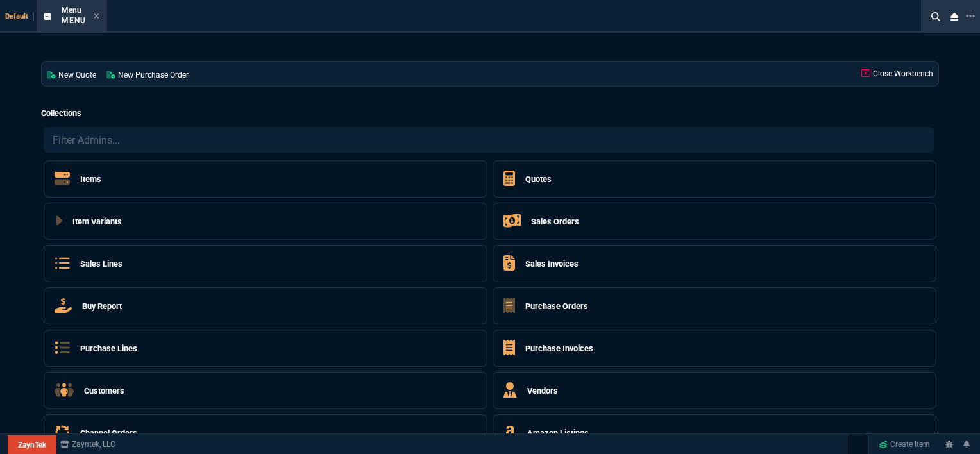 This screenshot has height=454, width=980. I want to click on nx-icon: Close Tab, so click(96, 17).